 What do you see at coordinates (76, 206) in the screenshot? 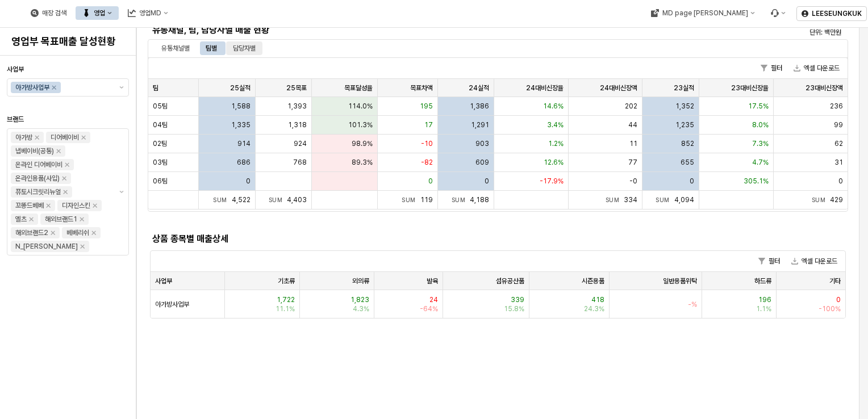
I see `div: 디자인스킨` at bounding box center [76, 206].